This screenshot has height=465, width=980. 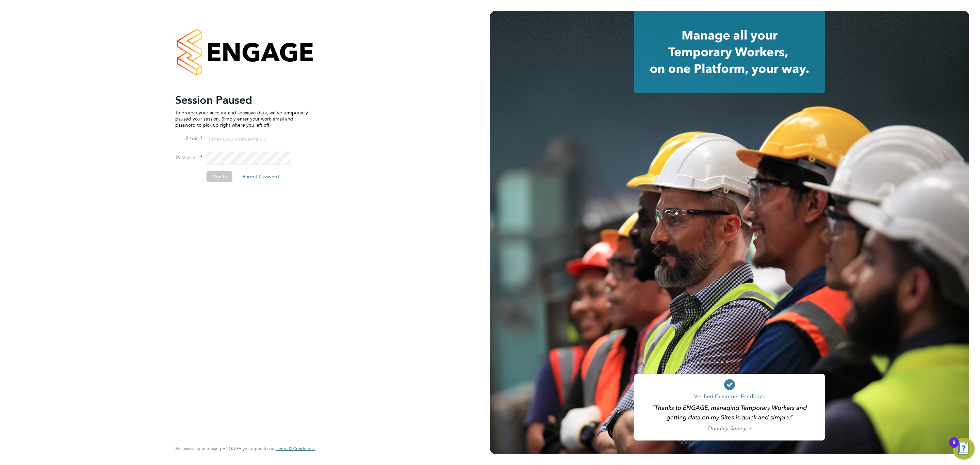 I want to click on input: Enter your work email..., so click(x=248, y=140).